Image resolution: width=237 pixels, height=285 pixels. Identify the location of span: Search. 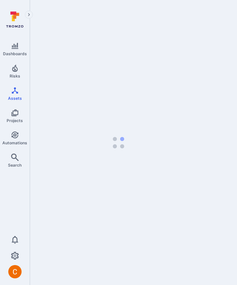
(15, 165).